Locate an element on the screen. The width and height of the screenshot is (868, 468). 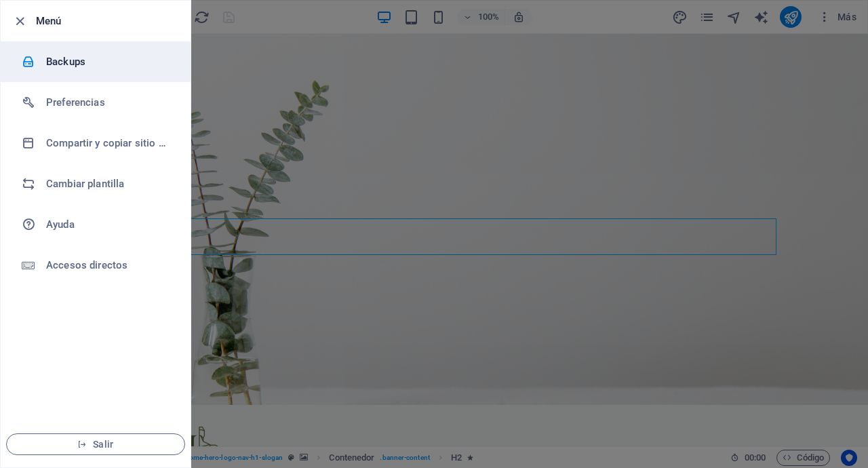
h6: Menú is located at coordinates (108, 21).